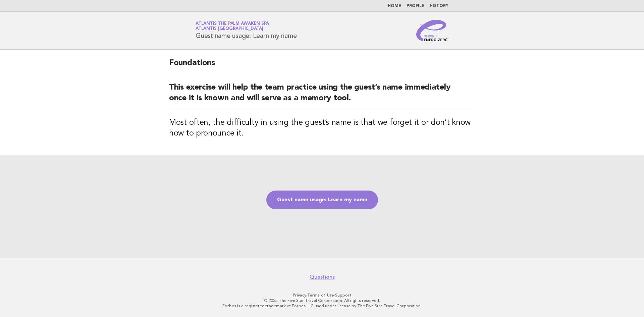 Image resolution: width=644 pixels, height=317 pixels. Describe the element at coordinates (439, 6) in the screenshot. I see `a: History` at that location.